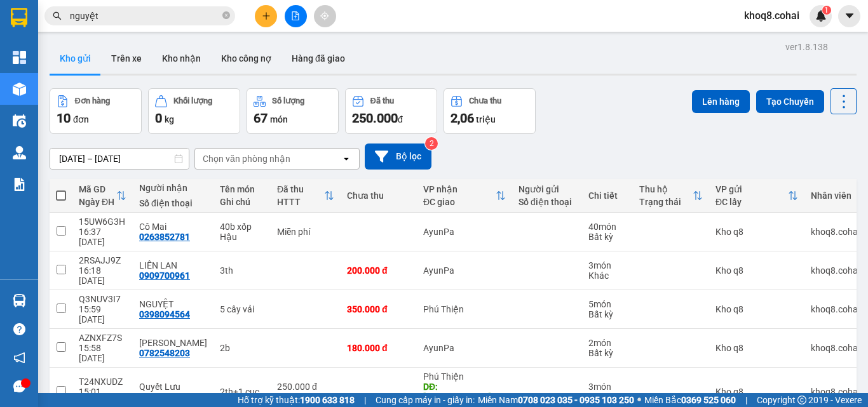  What do you see at coordinates (690, 400) in the screenshot?
I see `span: Miền Bắc` at bounding box center [690, 400].